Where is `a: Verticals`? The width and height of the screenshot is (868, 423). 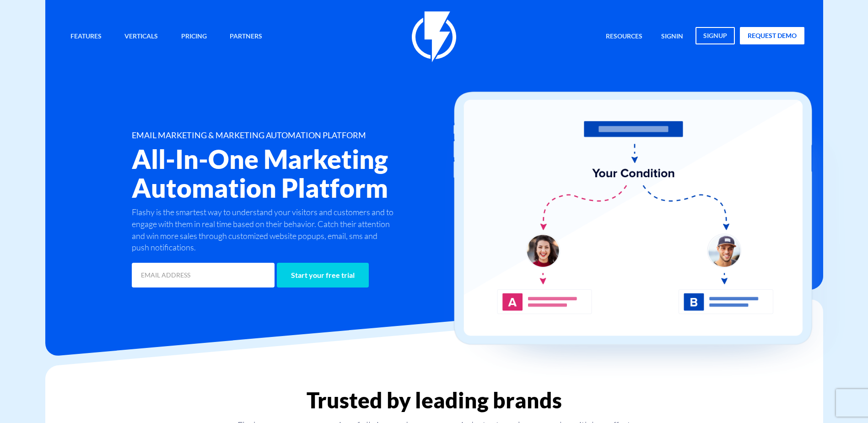 a: Verticals is located at coordinates (141, 37).